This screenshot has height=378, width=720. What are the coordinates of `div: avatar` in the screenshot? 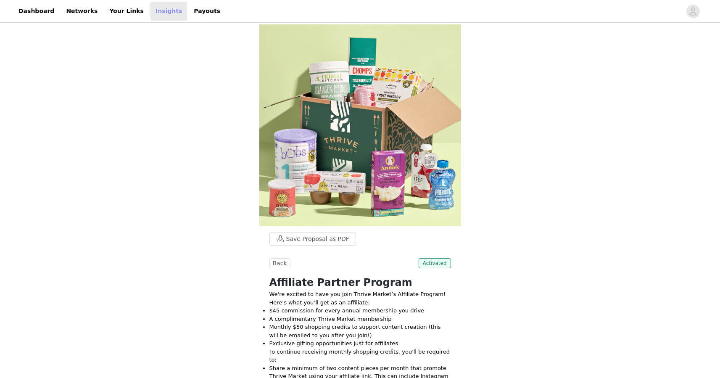 It's located at (693, 11).